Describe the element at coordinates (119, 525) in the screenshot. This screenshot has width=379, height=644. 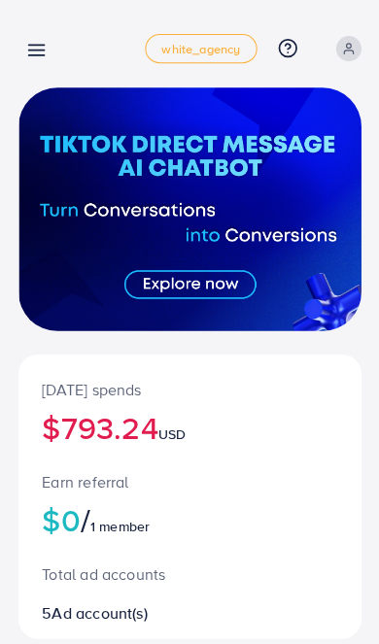
I see `span: 1 member` at that location.